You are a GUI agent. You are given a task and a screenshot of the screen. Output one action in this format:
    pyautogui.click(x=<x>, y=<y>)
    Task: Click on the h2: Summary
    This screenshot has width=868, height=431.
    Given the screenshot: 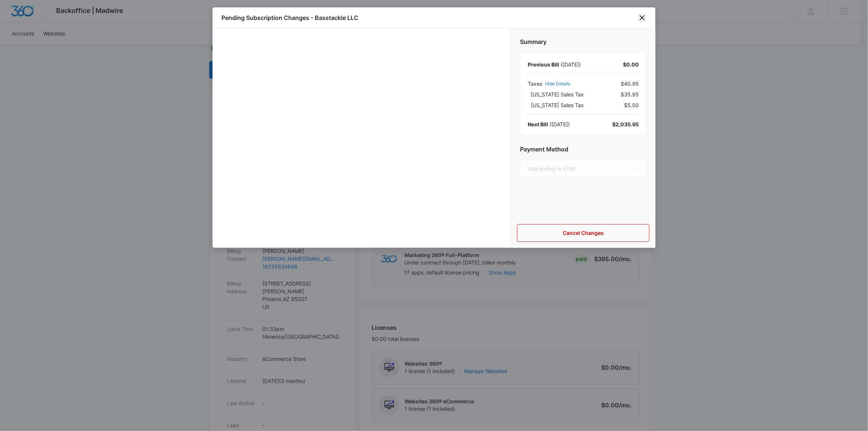 What is the action you would take?
    pyautogui.click(x=583, y=42)
    